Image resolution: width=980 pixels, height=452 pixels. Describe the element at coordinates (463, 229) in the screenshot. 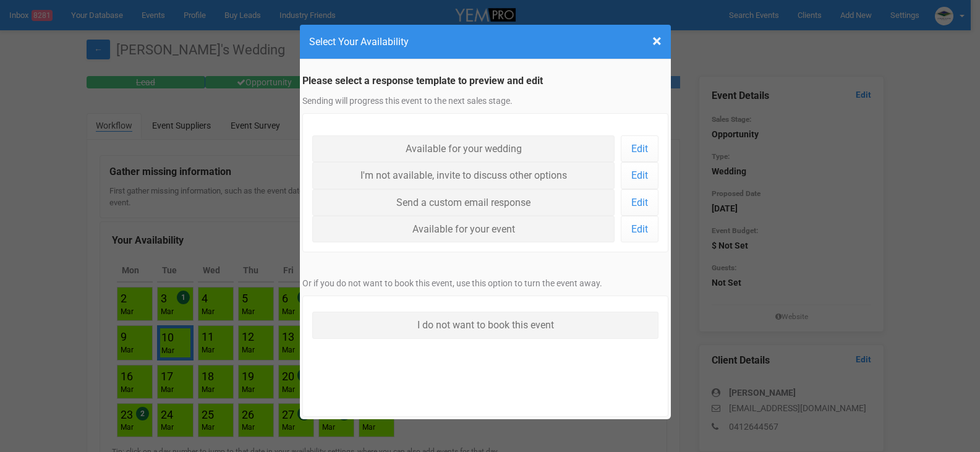

I see `a: Available for your event` at that location.